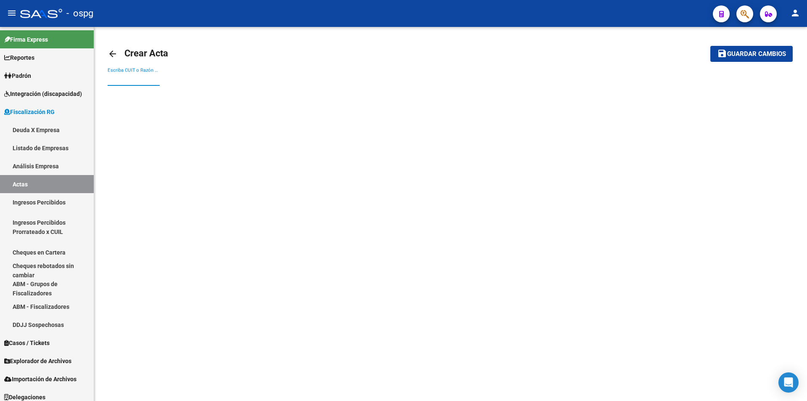  I want to click on span: Padrón, so click(18, 76).